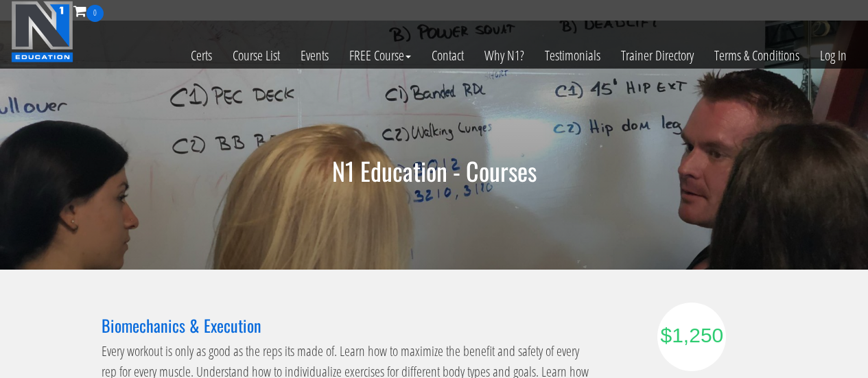 This screenshot has width=868, height=378. What do you see at coordinates (572, 55) in the screenshot?
I see `a: Testimonials` at bounding box center [572, 55].